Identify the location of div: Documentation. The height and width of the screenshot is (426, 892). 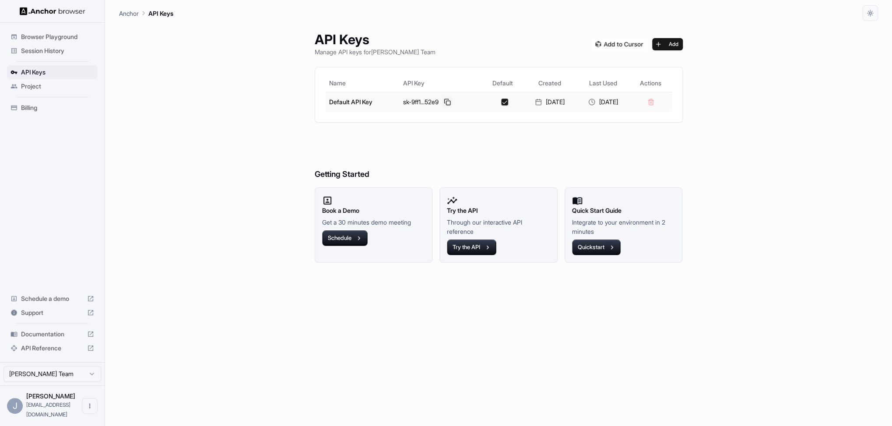
(52, 334).